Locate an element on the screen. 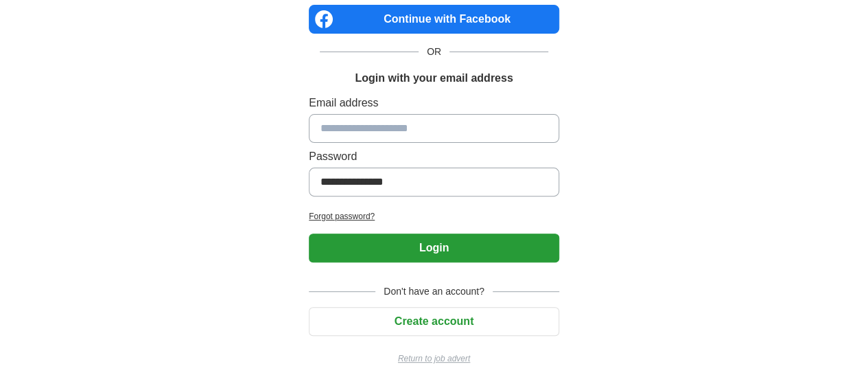 Image resolution: width=868 pixels, height=384 pixels. a: Forgot password? is located at coordinates (434, 216).